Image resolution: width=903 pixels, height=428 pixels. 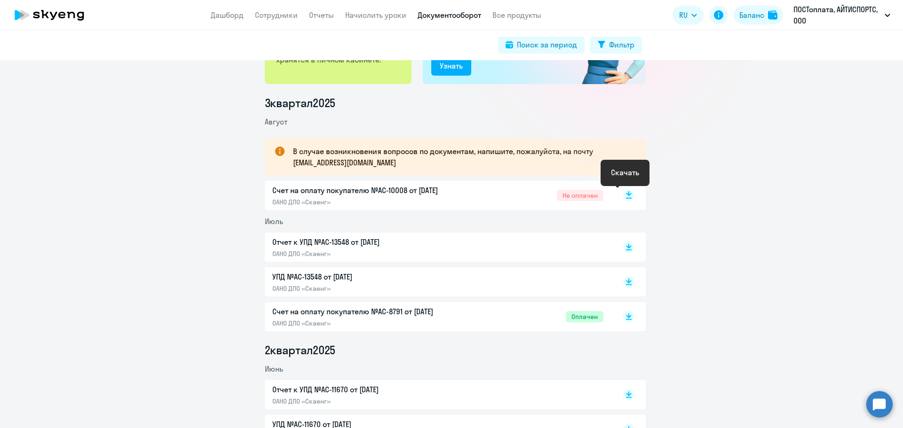 I want to click on div: Фильтр, so click(x=622, y=45).